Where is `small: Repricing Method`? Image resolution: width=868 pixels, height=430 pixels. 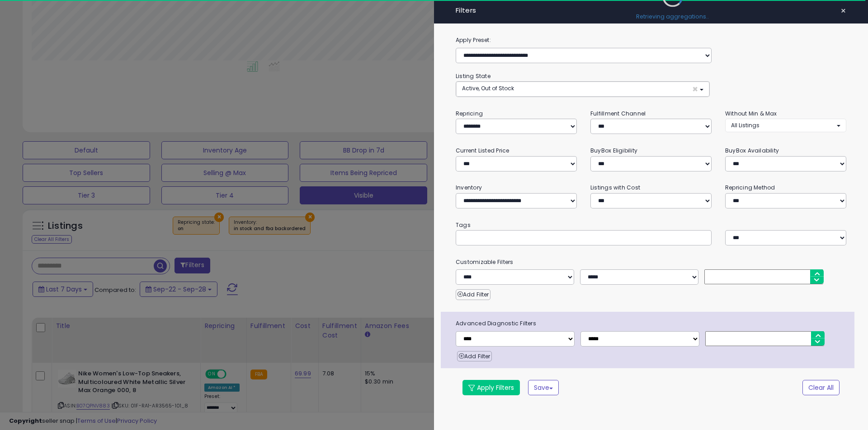 small: Repricing Method is located at coordinates (750, 188).